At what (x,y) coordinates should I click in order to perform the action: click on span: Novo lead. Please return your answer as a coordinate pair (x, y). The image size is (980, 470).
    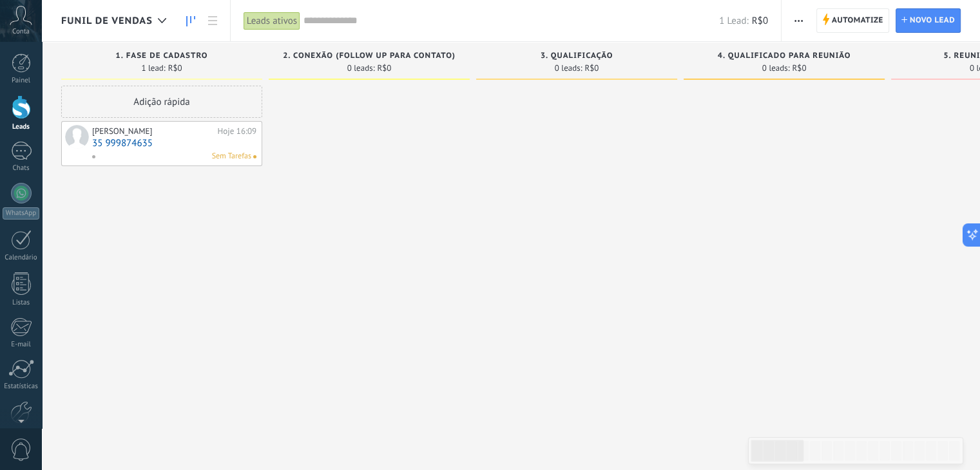
    Looking at the image, I should click on (932, 21).